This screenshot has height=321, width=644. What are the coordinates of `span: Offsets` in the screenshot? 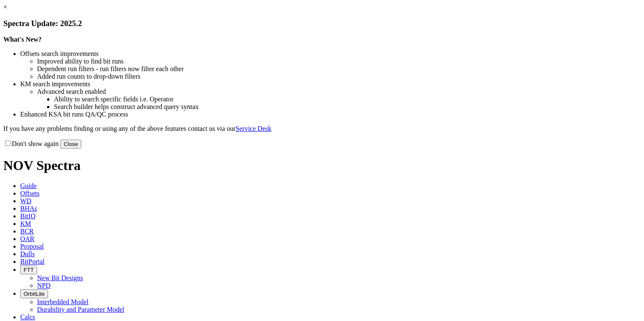 It's located at (30, 193).